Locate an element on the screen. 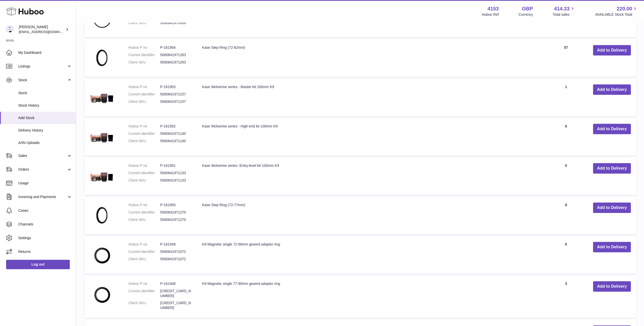  dd: P-161952 is located at coordinates (176, 126).